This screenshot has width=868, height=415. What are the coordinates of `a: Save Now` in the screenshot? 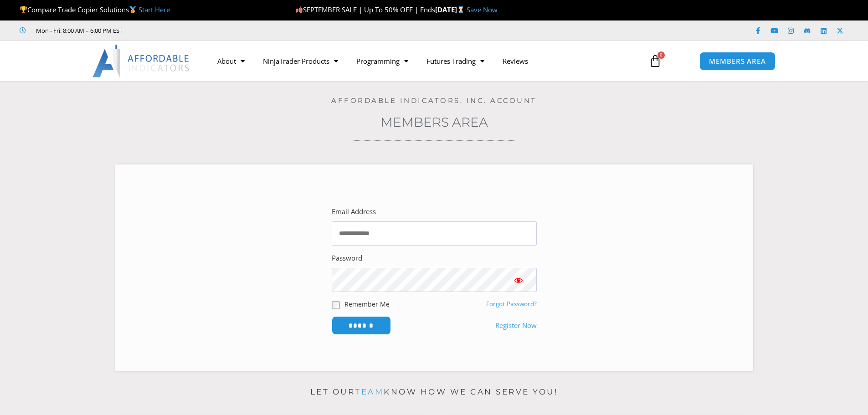 It's located at (482, 9).